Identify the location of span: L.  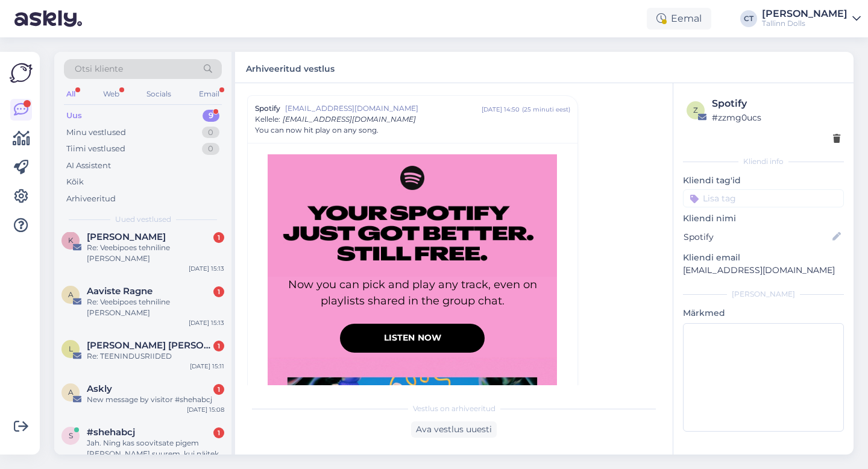
(71, 348).